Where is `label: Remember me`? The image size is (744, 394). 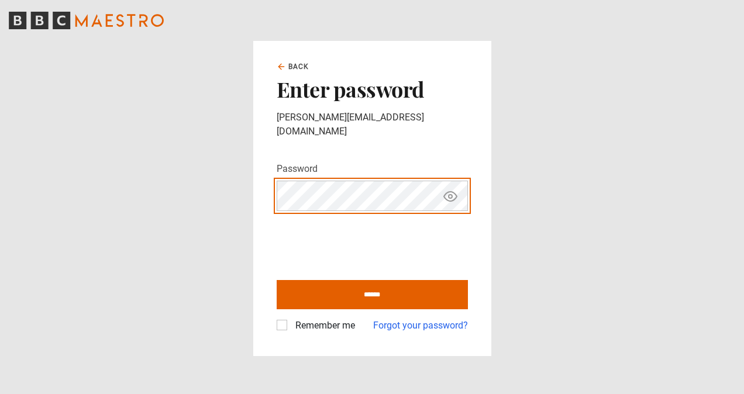
label: Remember me is located at coordinates (323, 326).